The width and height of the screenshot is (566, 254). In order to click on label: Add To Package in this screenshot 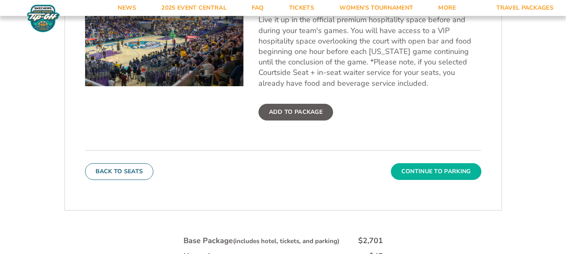, I will do `click(296, 112)`.